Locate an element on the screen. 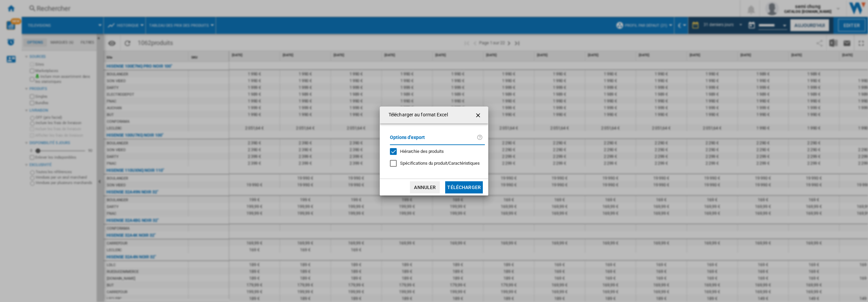  span: Spécifications du produit/Caractéristiques is located at coordinates (440, 163).